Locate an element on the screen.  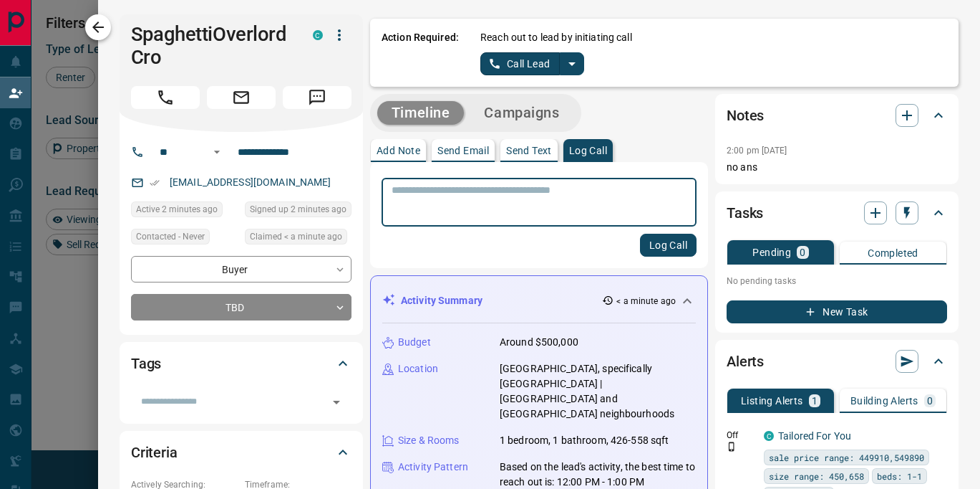
svg: Email Verified is located at coordinates (154, 183).